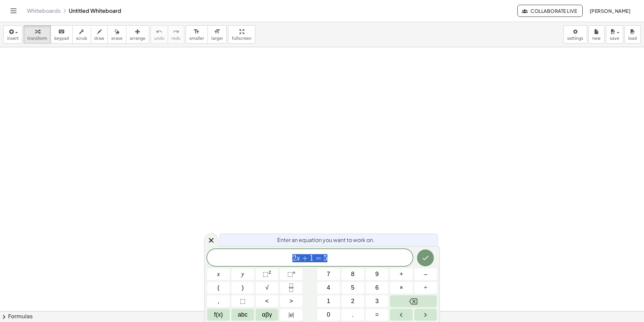  I want to click on button: Plus, so click(402, 274).